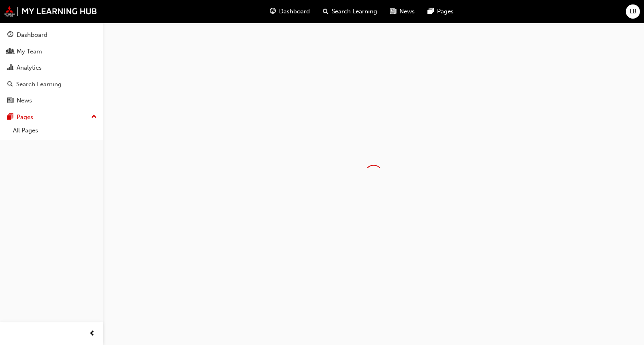  I want to click on div: News, so click(25, 101).